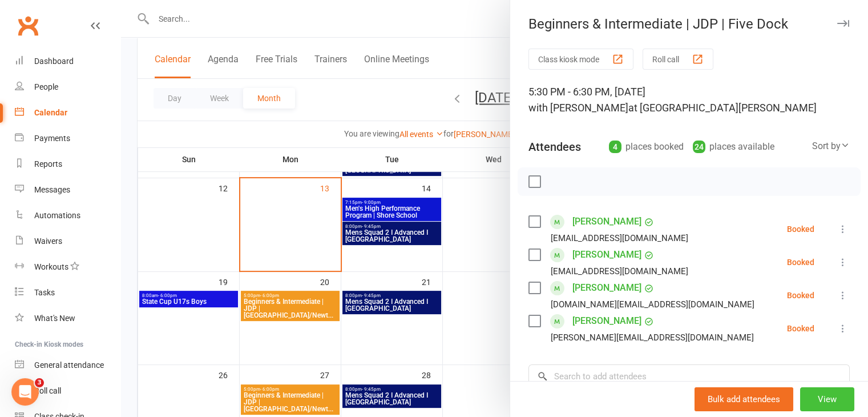 The height and width of the screenshot is (417, 868). Describe the element at coordinates (68, 391) in the screenshot. I see `a: Roll call` at that location.